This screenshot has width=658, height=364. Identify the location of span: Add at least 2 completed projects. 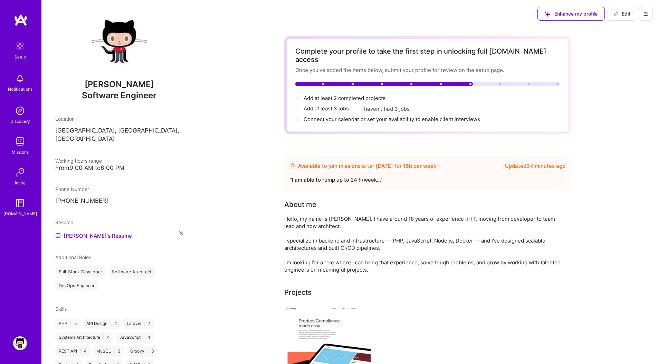
(345, 98).